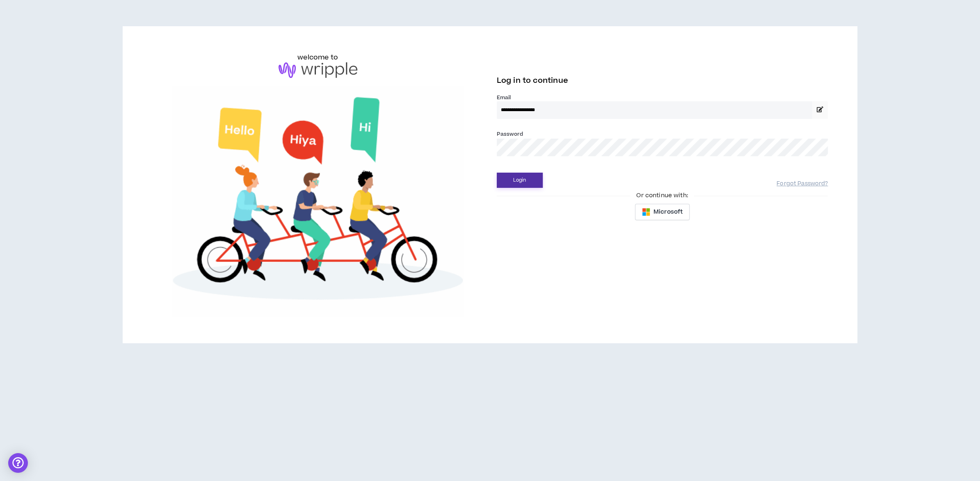 The width and height of the screenshot is (980, 481). Describe the element at coordinates (18, 463) in the screenshot. I see `div: Open Intercom Messenger` at that location.